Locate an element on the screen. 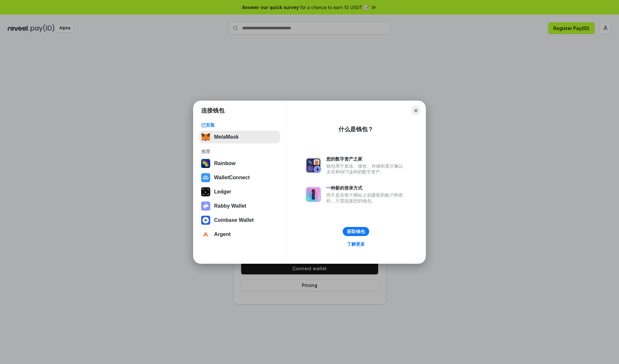  button: Rainbow is located at coordinates (240, 163).